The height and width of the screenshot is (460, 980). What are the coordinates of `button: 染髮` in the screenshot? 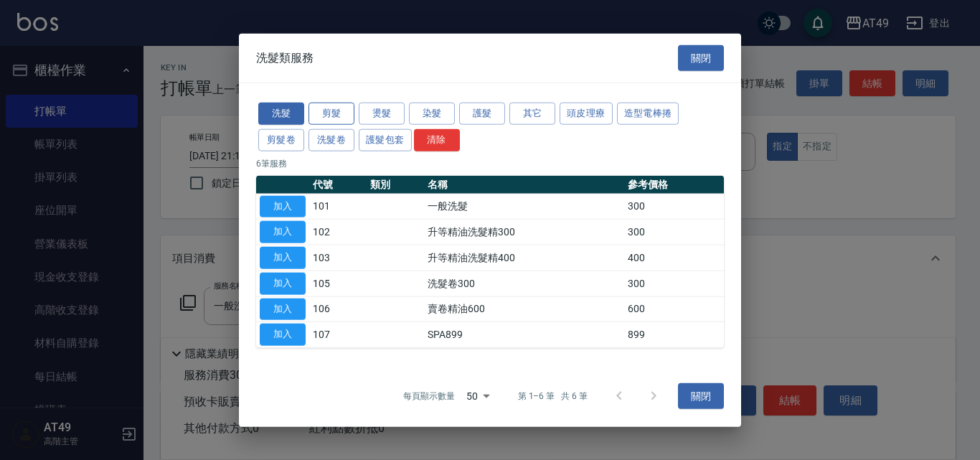 It's located at (432, 114).